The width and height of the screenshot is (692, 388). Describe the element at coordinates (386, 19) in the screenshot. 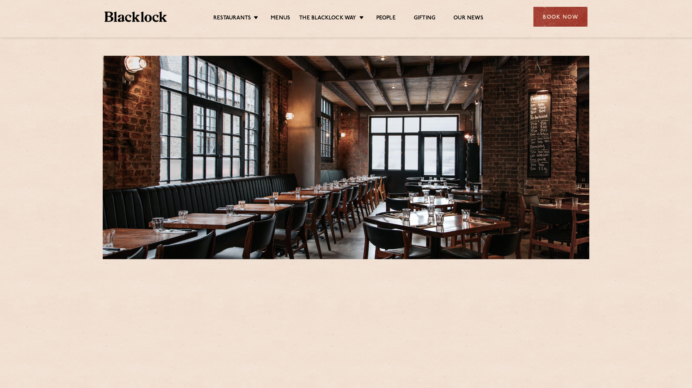

I see `a: People` at that location.